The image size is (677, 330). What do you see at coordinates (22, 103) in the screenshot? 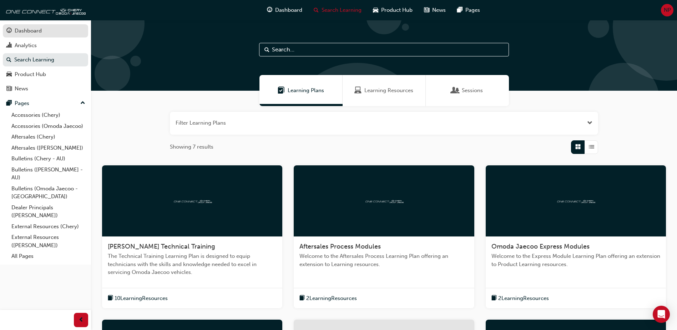
I see `div: Pages` at bounding box center [22, 103].